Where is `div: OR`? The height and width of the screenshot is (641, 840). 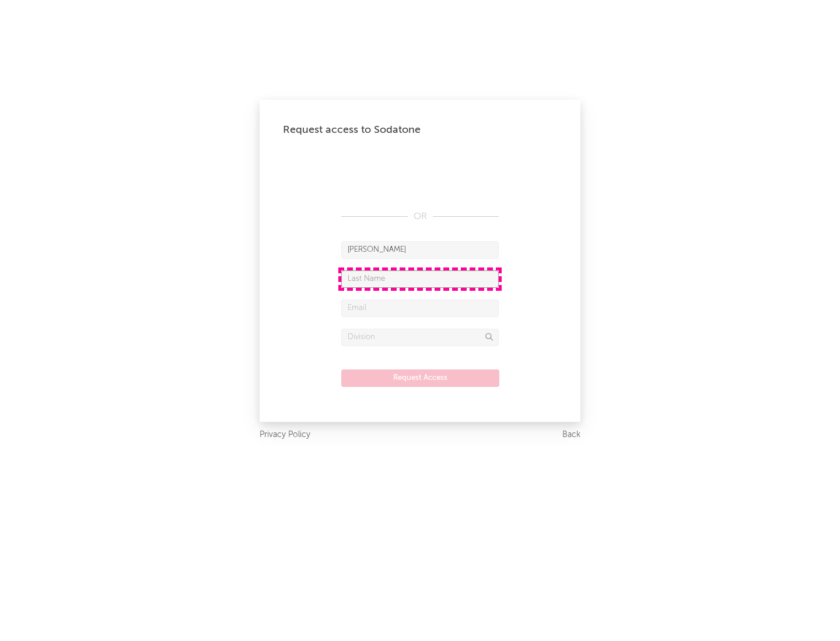 div: OR is located at coordinates (420, 216).